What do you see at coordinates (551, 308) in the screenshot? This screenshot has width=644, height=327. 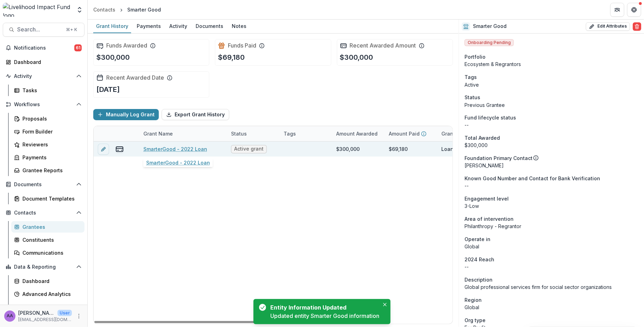 I see `p: Global` at bounding box center [551, 308].